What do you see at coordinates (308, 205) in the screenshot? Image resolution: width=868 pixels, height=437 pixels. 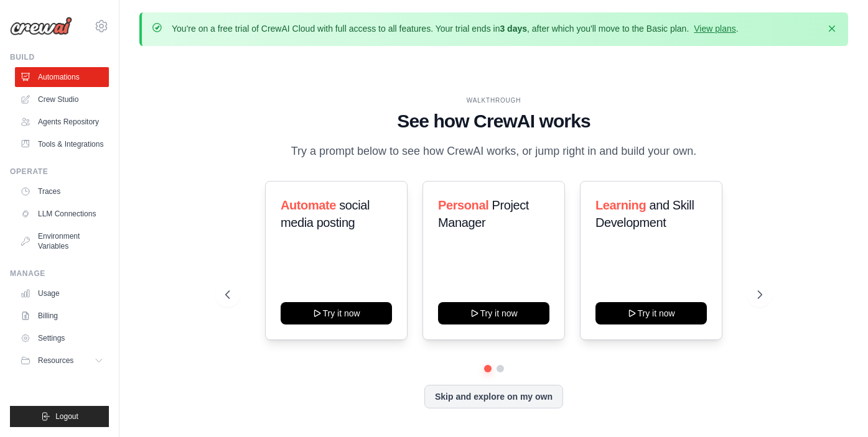 I see `span: Automate` at bounding box center [308, 205].